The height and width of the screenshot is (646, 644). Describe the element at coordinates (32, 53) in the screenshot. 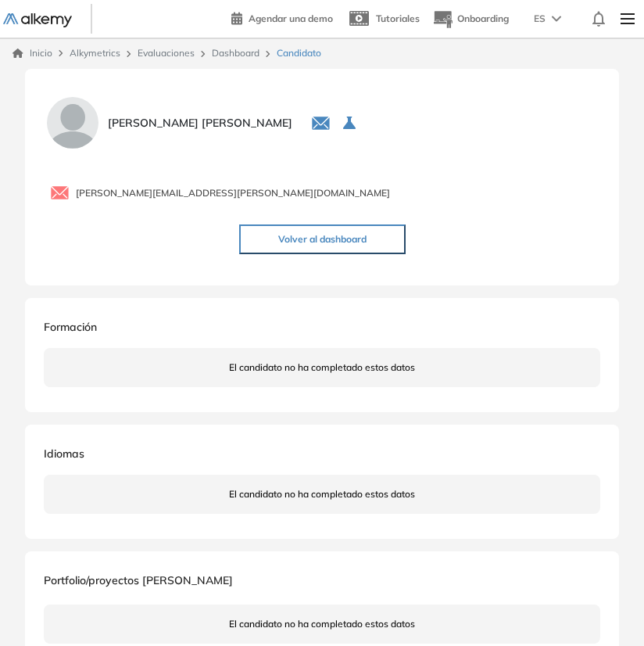

I see `a: Inicio` at that location.